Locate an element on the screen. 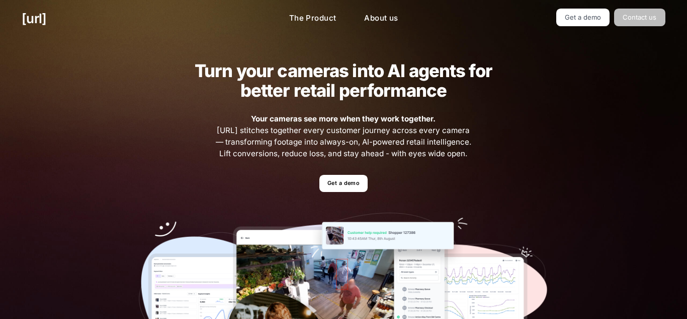 The image size is (687, 319). a: Contact us is located at coordinates (640, 17).